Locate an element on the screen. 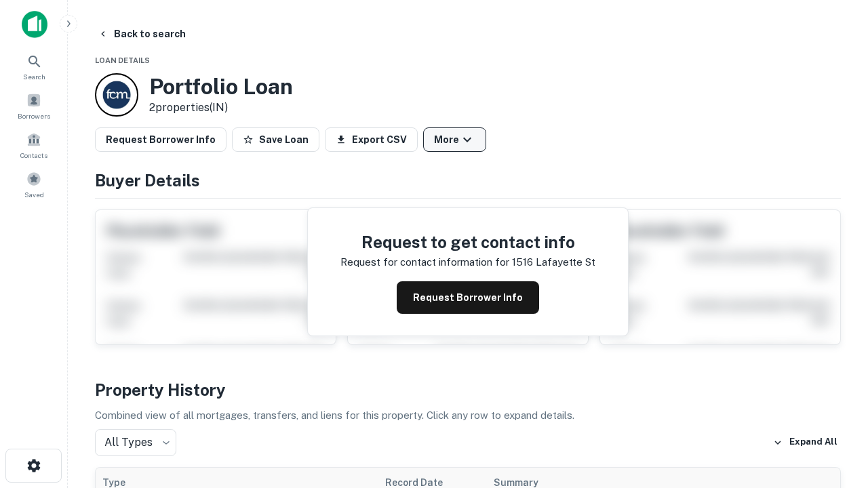 The width and height of the screenshot is (868, 488). button: Export CSV is located at coordinates (371, 140).